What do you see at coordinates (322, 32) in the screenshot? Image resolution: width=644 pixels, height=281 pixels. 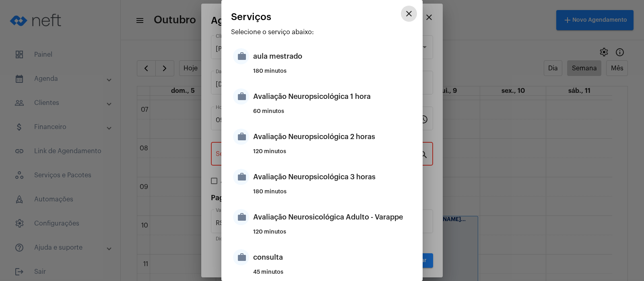 I see `p: Selecione o serviço abaixo:` at bounding box center [322, 32].